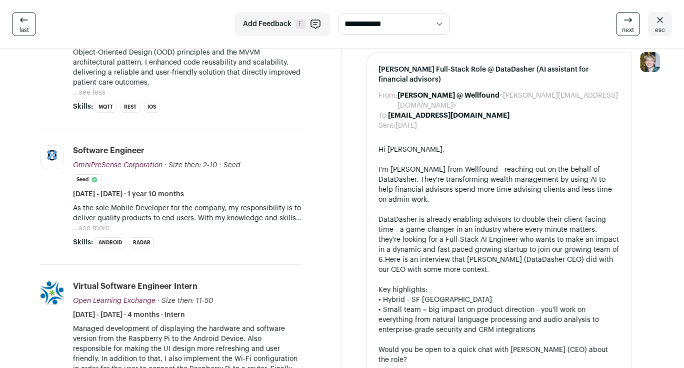 This screenshot has width=684, height=368. Describe the element at coordinates (130, 107) in the screenshot. I see `li: REST` at that location.